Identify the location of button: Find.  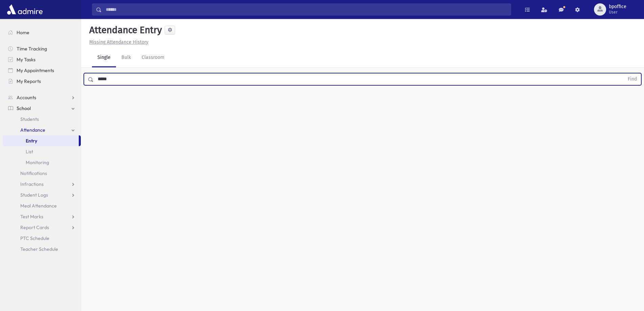
(632, 79).